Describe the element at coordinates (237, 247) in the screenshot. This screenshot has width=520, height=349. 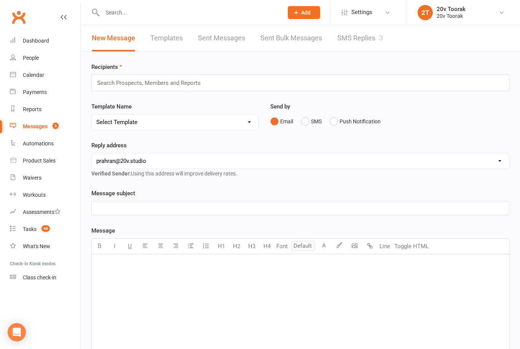
I see `button: H2` at that location.